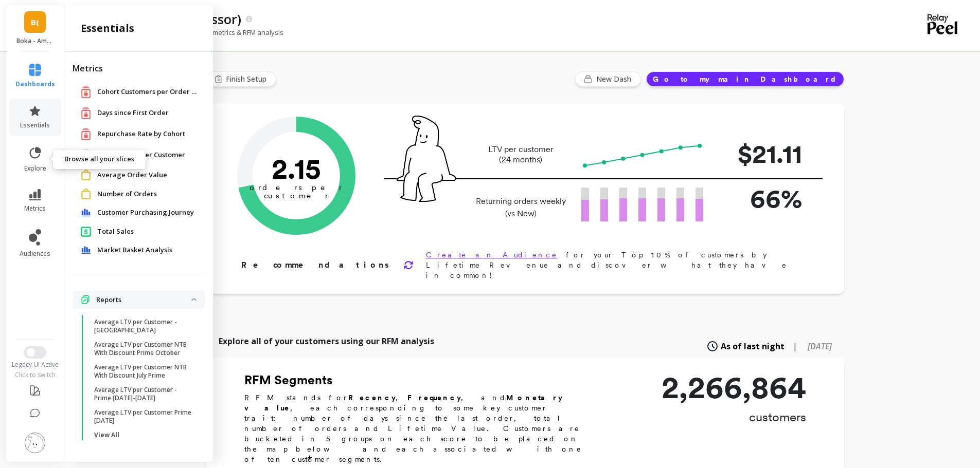 The height and width of the screenshot is (468, 980). What do you see at coordinates (147, 134) in the screenshot?
I see `a: Repurchase Rate by Cohort` at bounding box center [147, 134].